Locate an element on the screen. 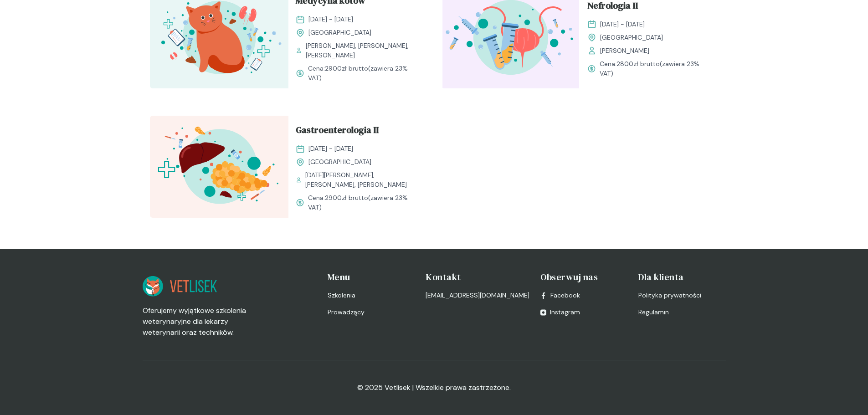 The height and width of the screenshot is (415, 868). a: Prowadzący is located at coordinates (371, 312).